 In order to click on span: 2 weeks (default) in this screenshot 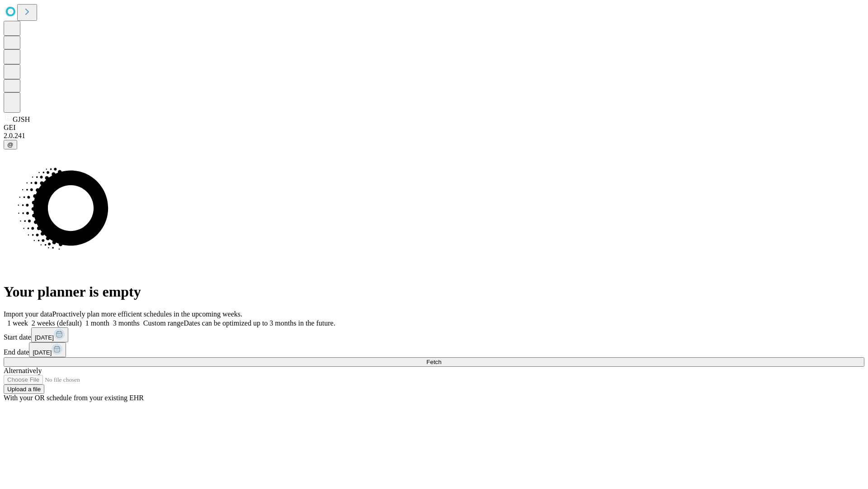, I will do `click(57, 323)`.